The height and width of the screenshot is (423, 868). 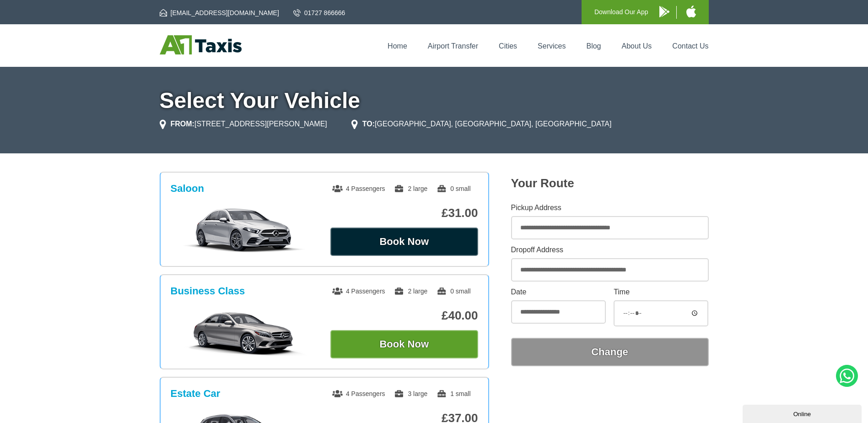 I want to click on img: A1 Taxis iPhone App, so click(x=691, y=11).